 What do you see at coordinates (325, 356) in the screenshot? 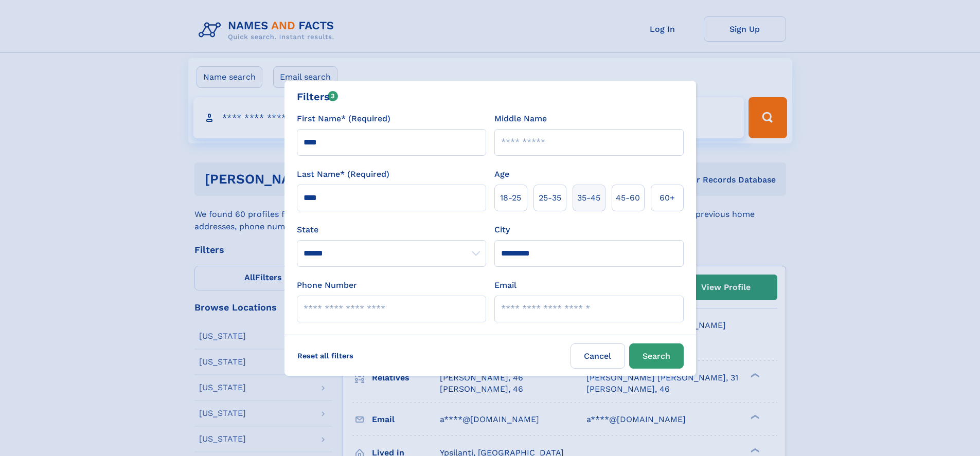
I see `label: Reset all filters` at bounding box center [325, 356].